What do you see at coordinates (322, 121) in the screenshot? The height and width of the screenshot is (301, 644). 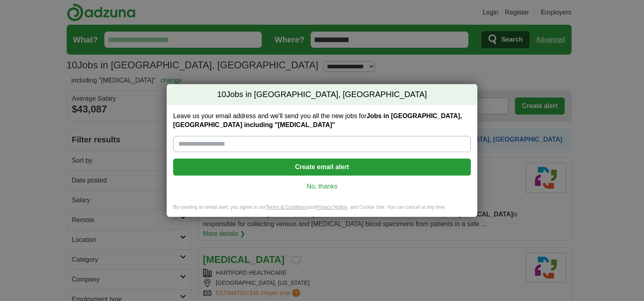 I see `label: Leave us your email address and we'll send you all the new jobs for` at bounding box center [322, 121].